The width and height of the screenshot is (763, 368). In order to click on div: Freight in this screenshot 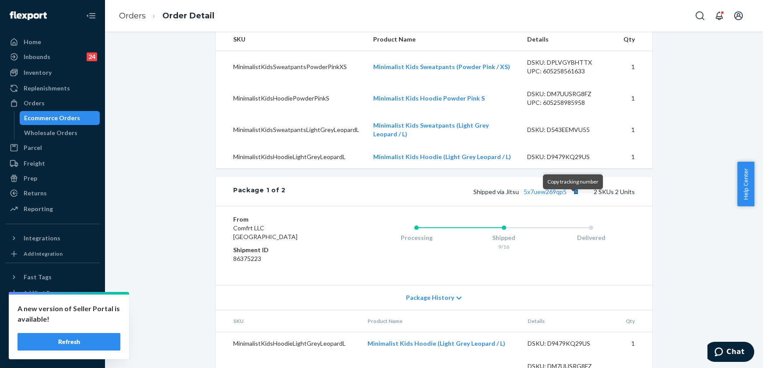, I will do `click(34, 164)`.